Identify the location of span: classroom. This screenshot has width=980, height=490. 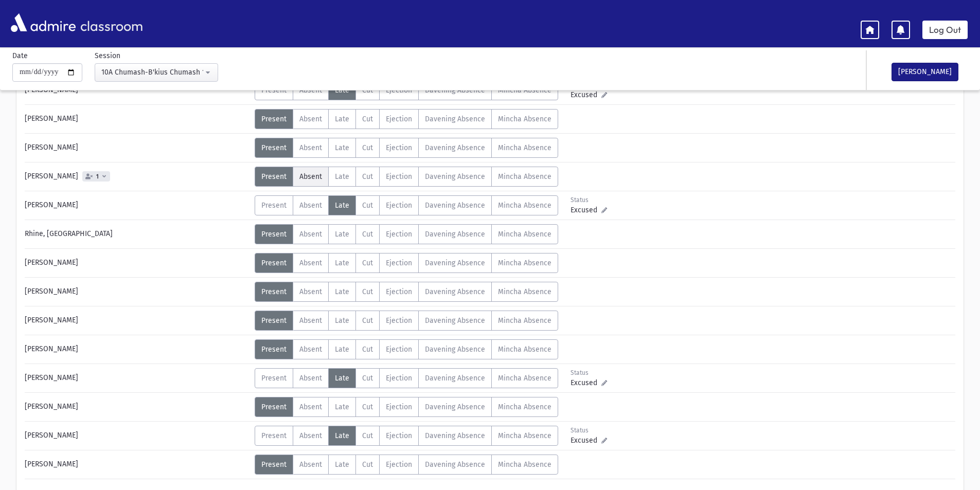
(110, 22).